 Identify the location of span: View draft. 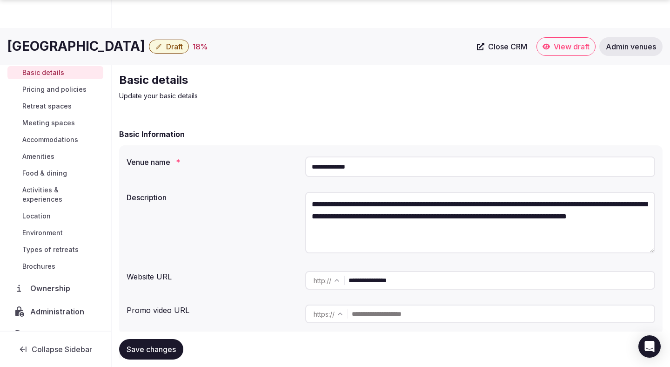
(572, 47).